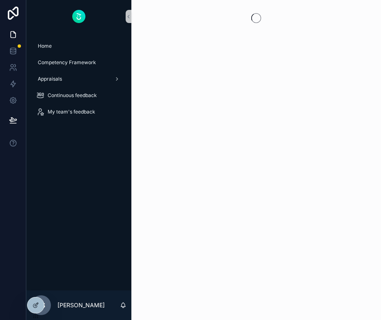  I want to click on span: Home, so click(45, 46).